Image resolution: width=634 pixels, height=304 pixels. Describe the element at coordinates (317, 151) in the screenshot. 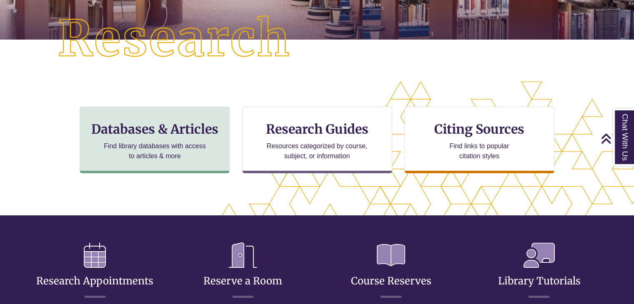

I see `p: Resources categorized by course, subject, or information` at that location.